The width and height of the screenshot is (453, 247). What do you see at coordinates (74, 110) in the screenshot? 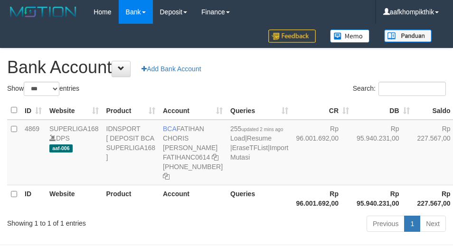
I see `th: Website: activate to sort column ascending` at bounding box center [74, 110].